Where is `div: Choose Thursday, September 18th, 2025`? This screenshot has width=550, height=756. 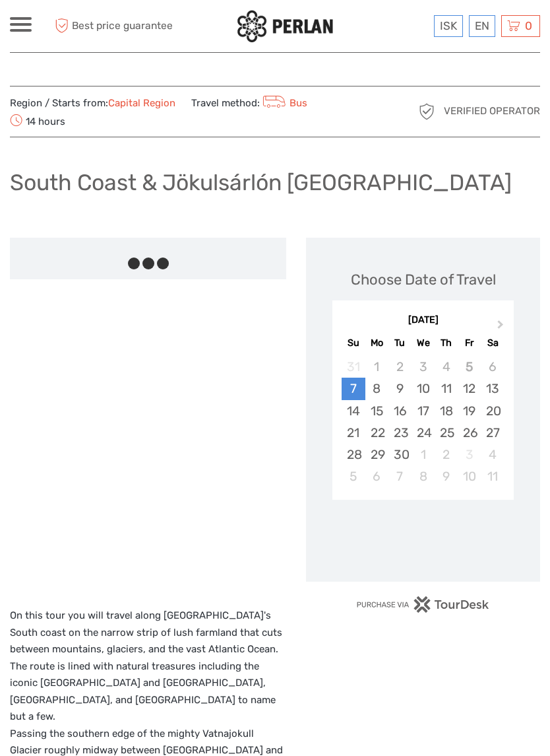 div: Choose Thursday, September 18th, 2025 is located at coordinates (446, 411).